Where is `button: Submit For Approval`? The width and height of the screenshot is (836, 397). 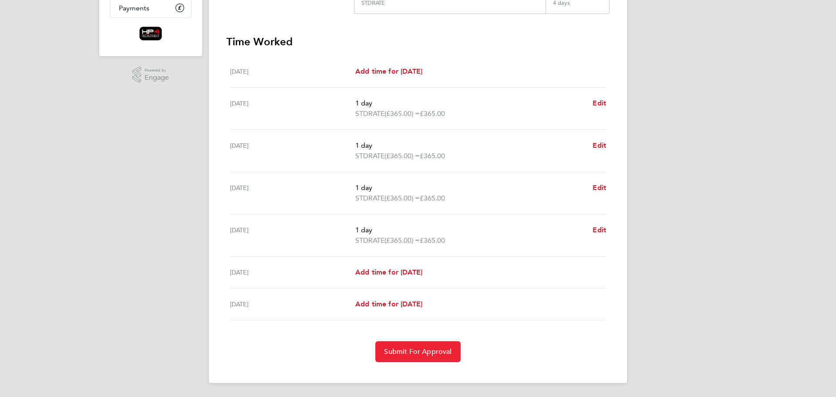 button: Submit For Approval is located at coordinates (418, 351).